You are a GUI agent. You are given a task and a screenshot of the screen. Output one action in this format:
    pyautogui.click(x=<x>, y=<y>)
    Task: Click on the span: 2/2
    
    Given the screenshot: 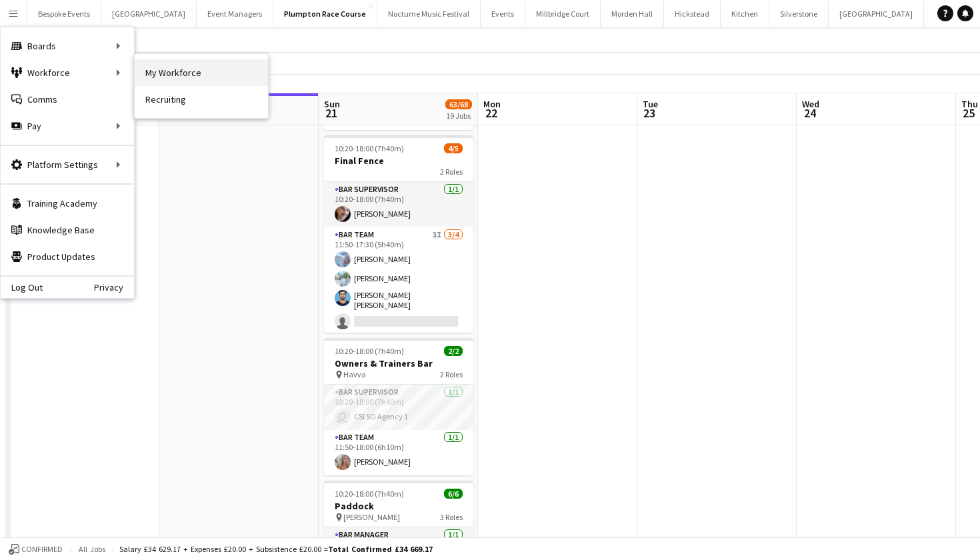 What is the action you would take?
    pyautogui.click(x=453, y=351)
    